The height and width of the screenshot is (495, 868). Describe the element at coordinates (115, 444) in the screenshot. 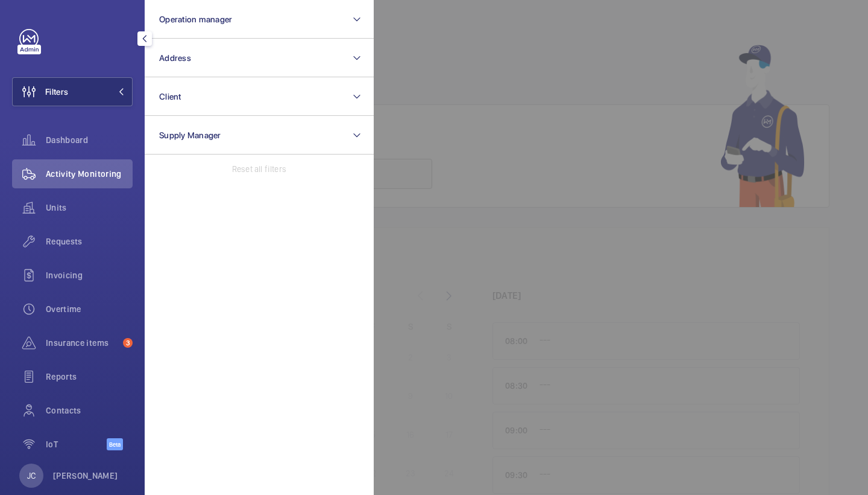

I see `span: Beta` at that location.